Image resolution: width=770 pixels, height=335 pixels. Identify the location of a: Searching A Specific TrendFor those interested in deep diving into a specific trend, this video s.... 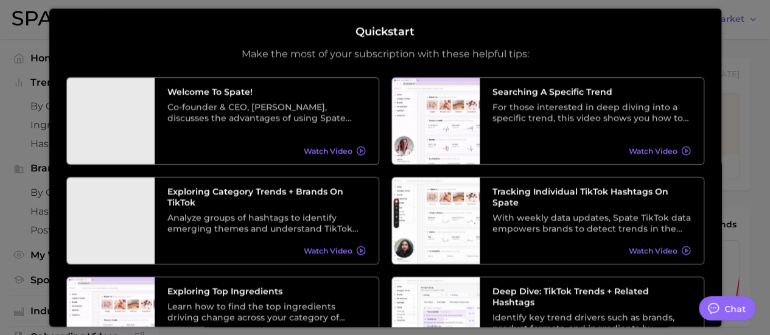
(547, 121).